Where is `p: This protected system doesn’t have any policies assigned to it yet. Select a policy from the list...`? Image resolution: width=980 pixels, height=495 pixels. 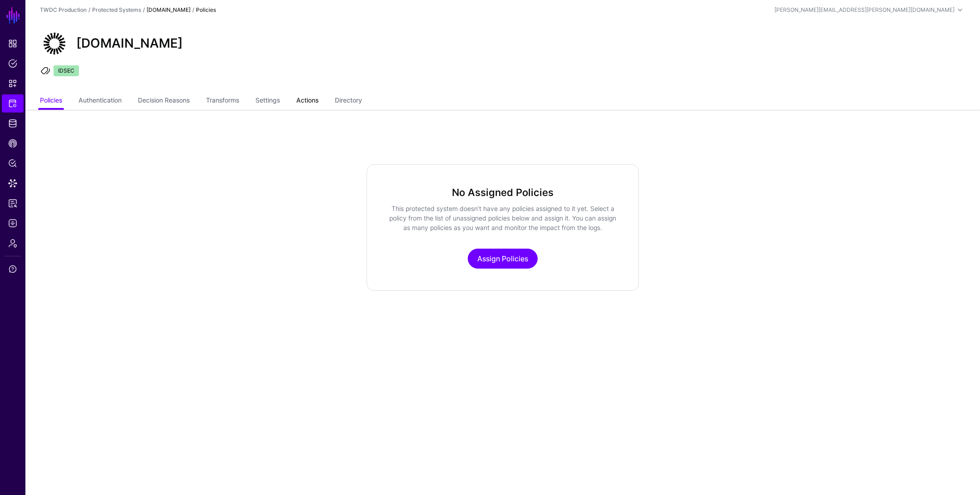 p: This protected system doesn’t have any policies assigned to it yet. Select a policy from the list... is located at coordinates (502, 218).